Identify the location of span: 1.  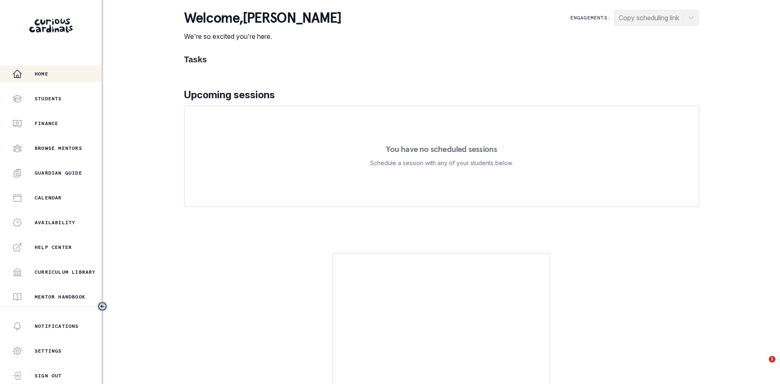
(772, 359).